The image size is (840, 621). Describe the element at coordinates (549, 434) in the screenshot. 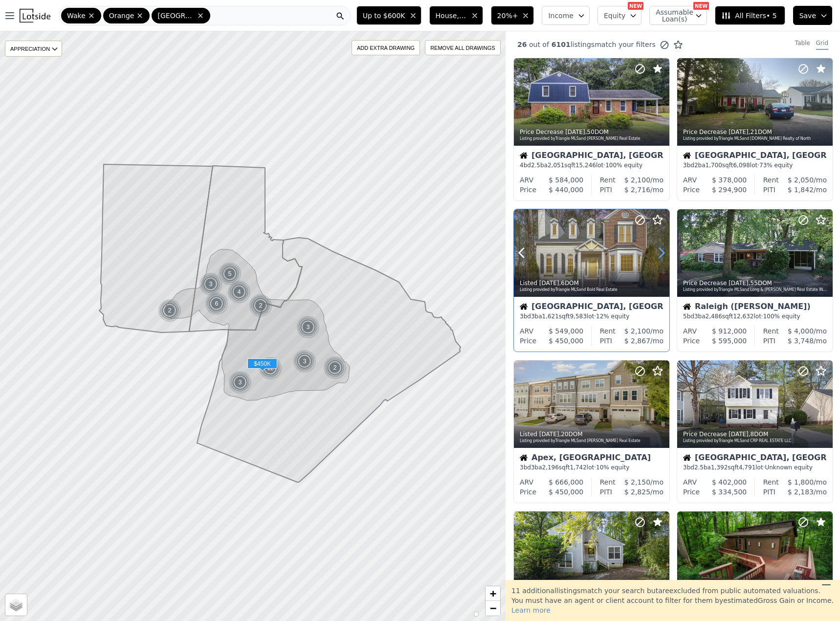

I see `time: 2025-09-25 07:15` at that location.